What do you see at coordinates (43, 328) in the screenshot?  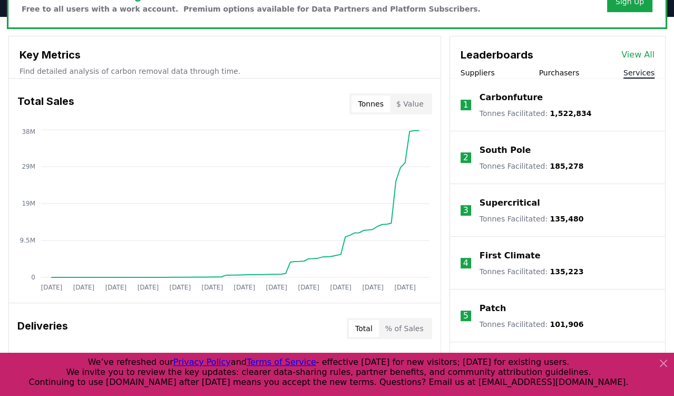 I see `h3: Deliveries` at bounding box center [43, 328].